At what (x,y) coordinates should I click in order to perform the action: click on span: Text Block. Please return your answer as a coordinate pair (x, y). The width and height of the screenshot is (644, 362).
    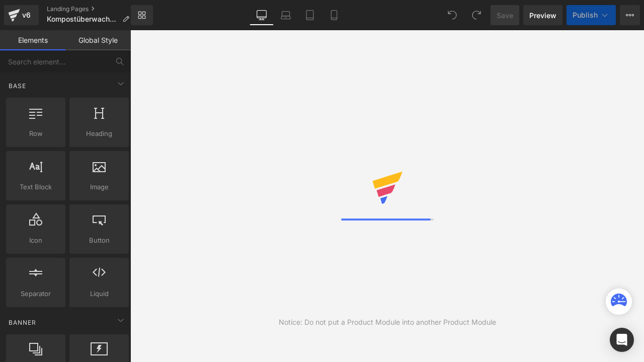
    Looking at the image, I should click on (36, 187).